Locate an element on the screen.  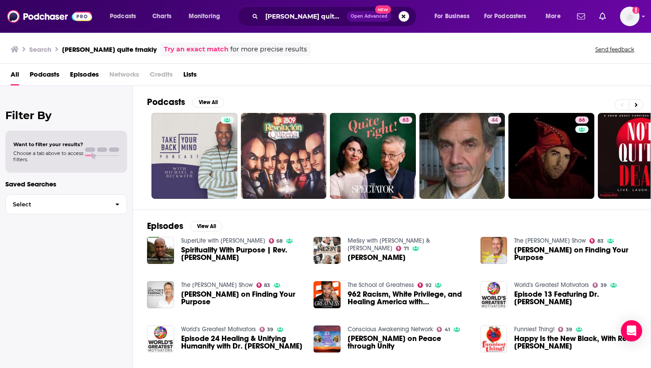
a: 66 is located at coordinates (551, 156).